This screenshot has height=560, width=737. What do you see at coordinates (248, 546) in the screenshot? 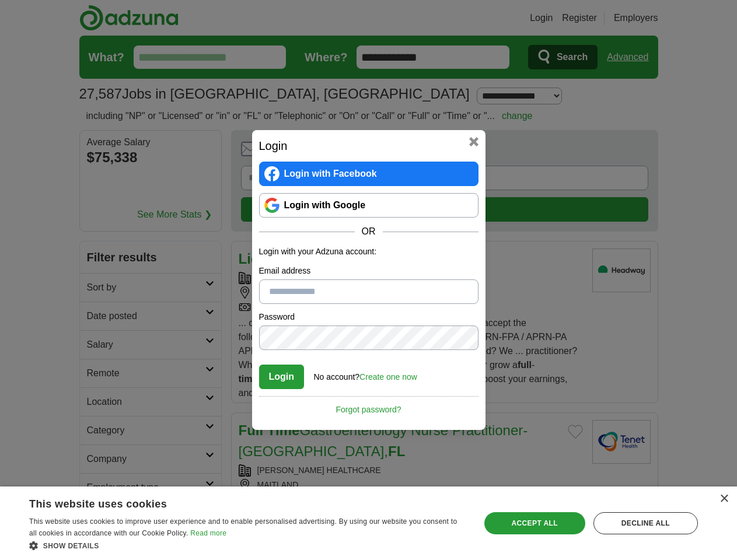
I see `div: Show details` at bounding box center [248, 546].